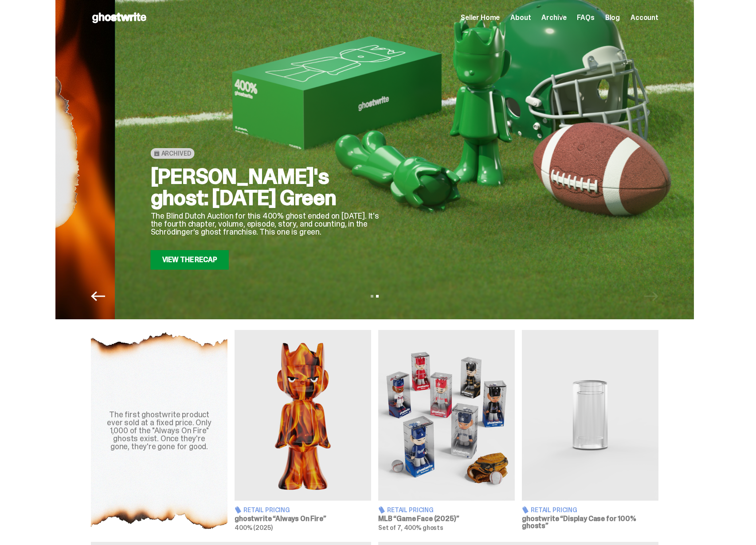 The image size is (756, 545). Describe the element at coordinates (591, 415) in the screenshot. I see `img: Display Case for 100% ghosts` at that location.